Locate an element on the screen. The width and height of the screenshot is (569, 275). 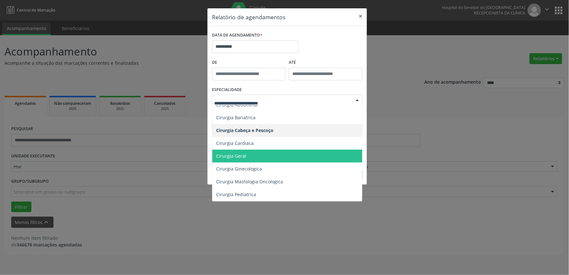
span: Cirurgia Bariatrica is located at coordinates (236, 117).